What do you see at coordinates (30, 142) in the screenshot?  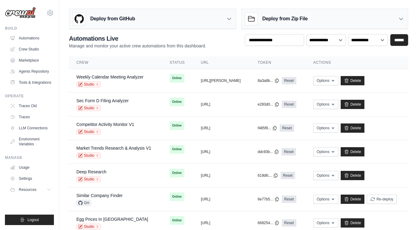 I see `a: Environment Variables` at bounding box center [30, 142].